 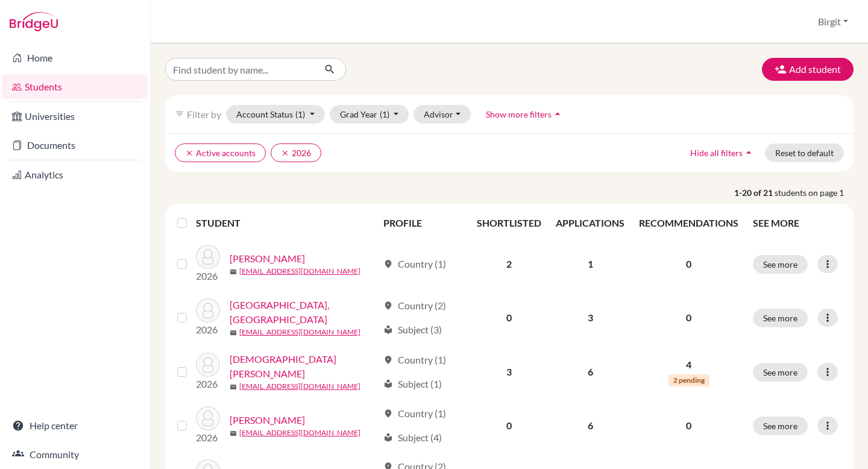 What do you see at coordinates (220, 152) in the screenshot?
I see `button: clearActive accounts` at bounding box center [220, 152].